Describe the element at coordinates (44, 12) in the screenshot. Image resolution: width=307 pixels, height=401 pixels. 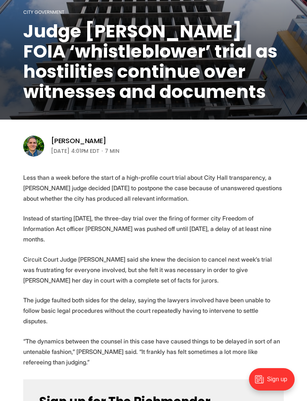
I see `a: City Government` at that location.